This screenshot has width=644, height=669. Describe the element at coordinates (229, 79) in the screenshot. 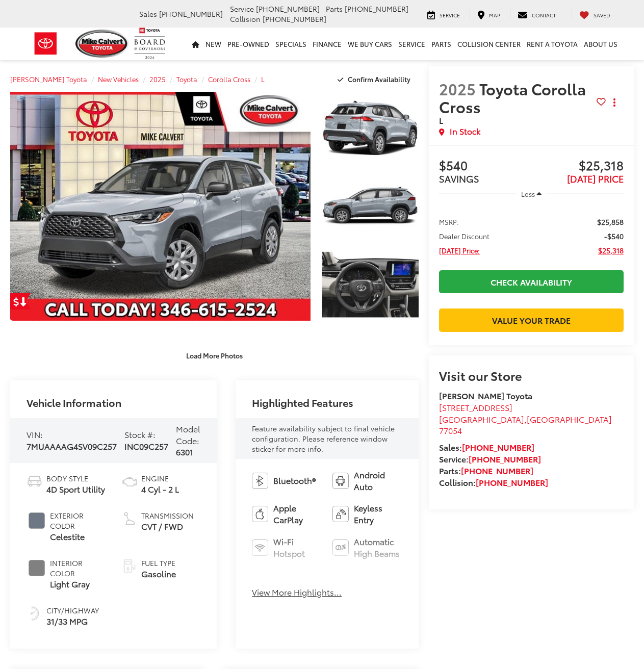

I see `a: Corolla Cross` at that location.